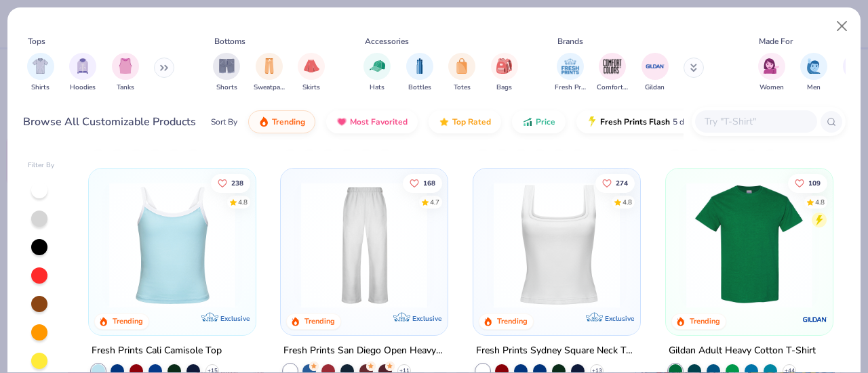  What do you see at coordinates (125, 66) in the screenshot?
I see `img: Tanks Image` at bounding box center [125, 66].